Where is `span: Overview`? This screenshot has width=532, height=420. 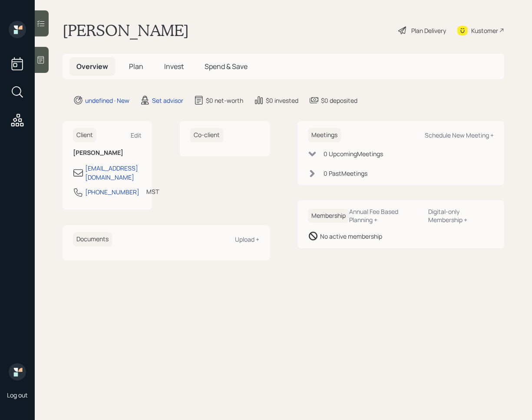
span: Overview is located at coordinates (92, 67).